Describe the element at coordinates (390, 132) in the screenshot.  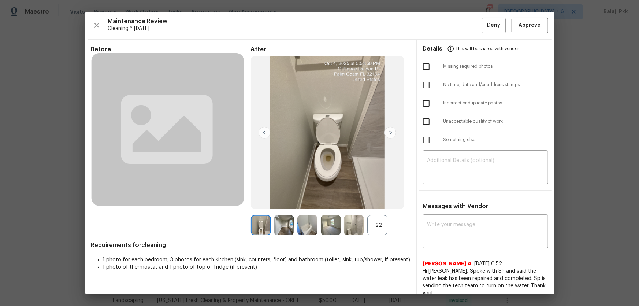
I see `img: right-chevron-button-url` at that location.